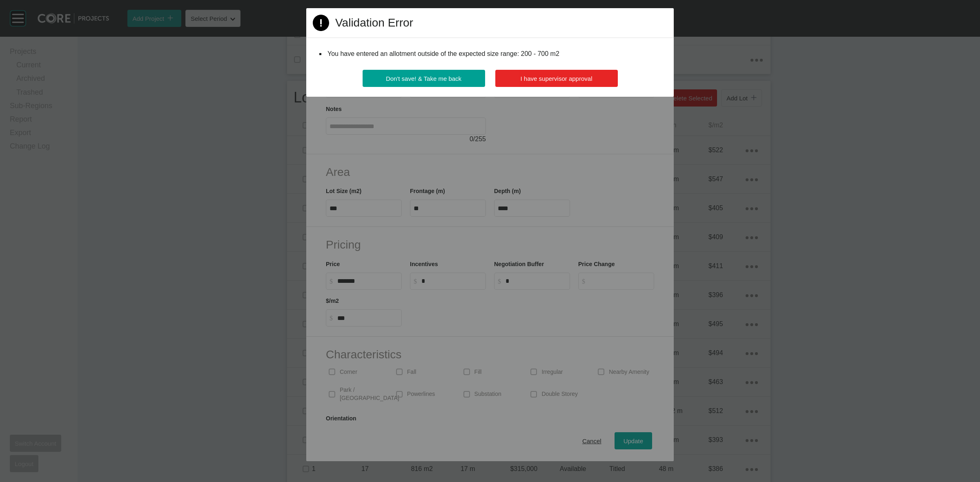 The image size is (980, 482). Describe the element at coordinates (490, 54) in the screenshot. I see `div: You have entered an allotment outside of the expected size range: 200 - 700 m2` at that location.